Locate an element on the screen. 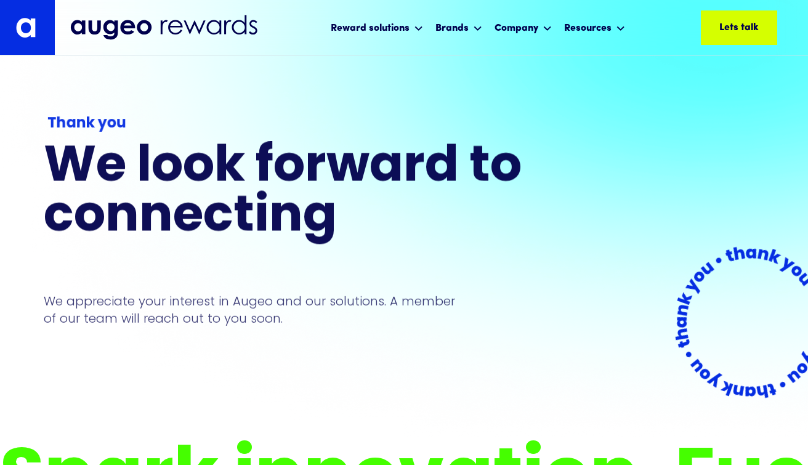 The image size is (808, 465). p: We appreciate your interest in Augeo and our solutions. A member of our team will reach out to yo... is located at coordinates (256, 310).